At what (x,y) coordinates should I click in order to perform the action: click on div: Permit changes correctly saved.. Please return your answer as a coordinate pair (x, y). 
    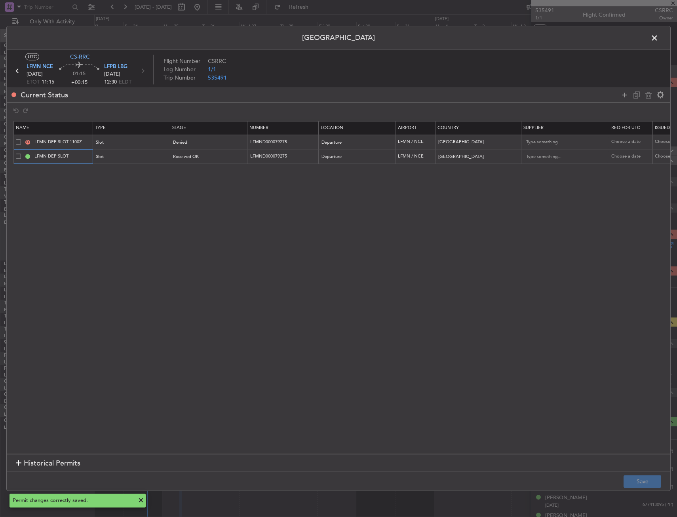
    Looking at the image, I should click on (73, 501).